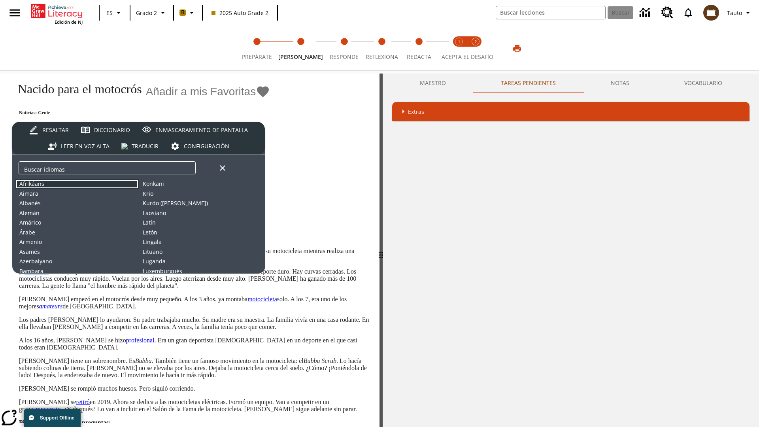  Describe the element at coordinates (551, 13) in the screenshot. I see `input: Buscar campo` at that location.